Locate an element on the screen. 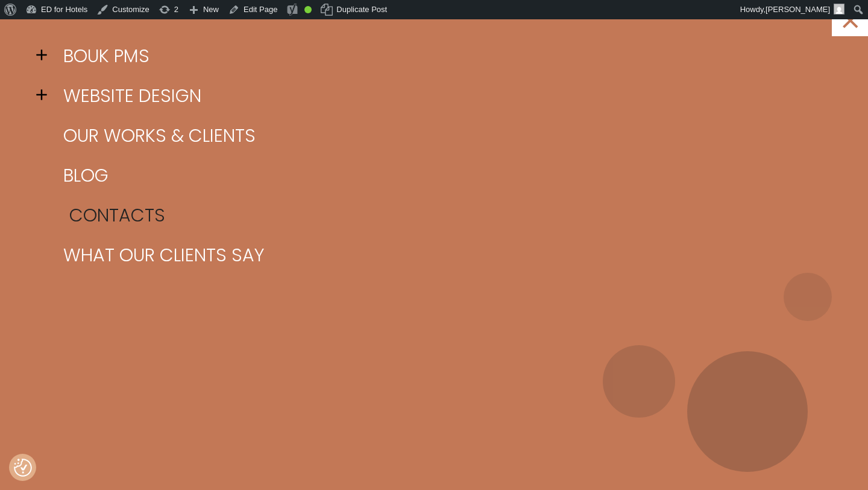 Image resolution: width=868 pixels, height=490 pixels. div: Good is located at coordinates (308, 9).